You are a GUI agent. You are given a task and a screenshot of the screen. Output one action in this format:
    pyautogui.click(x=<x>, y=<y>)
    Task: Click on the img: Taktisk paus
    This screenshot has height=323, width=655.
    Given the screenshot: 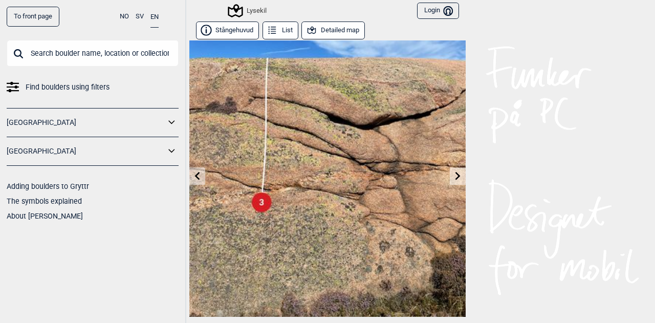 What is the action you would take?
    pyautogui.click(x=328, y=179)
    